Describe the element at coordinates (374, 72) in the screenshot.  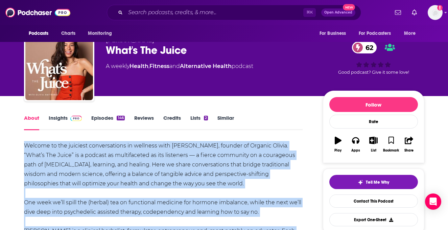
I see `span: Good podcast? Give it some love!` at that location.